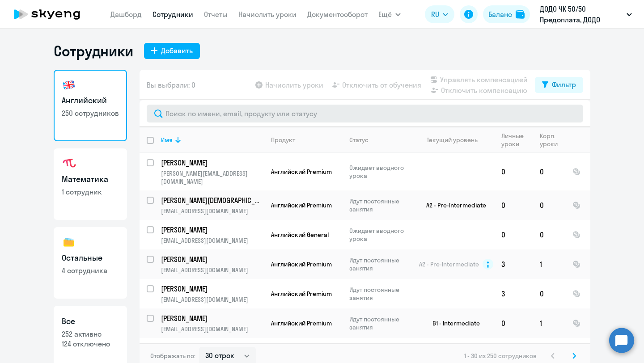 This screenshot has height=363, width=644. I want to click on h3: Английский, so click(90, 101).